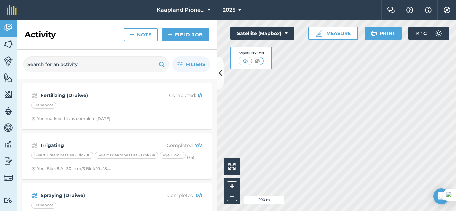 This screenshot has height=211, width=456. I want to click on button: Filters, so click(191, 64).